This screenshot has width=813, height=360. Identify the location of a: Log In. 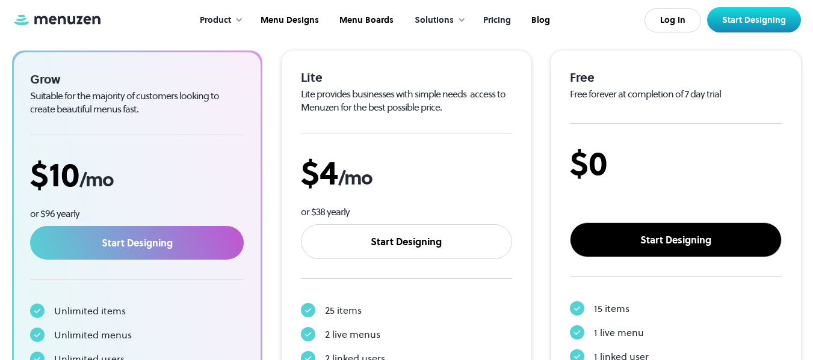
(673, 20).